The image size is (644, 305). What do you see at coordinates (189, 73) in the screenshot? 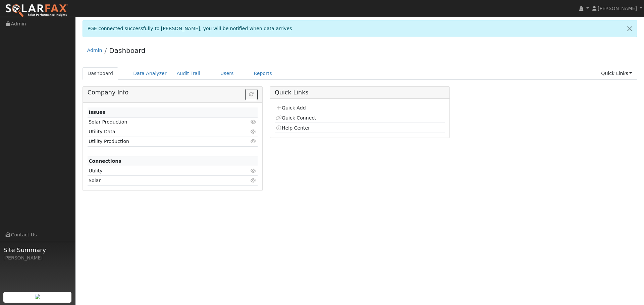
I see `a: Audit Trail` at bounding box center [189, 73].